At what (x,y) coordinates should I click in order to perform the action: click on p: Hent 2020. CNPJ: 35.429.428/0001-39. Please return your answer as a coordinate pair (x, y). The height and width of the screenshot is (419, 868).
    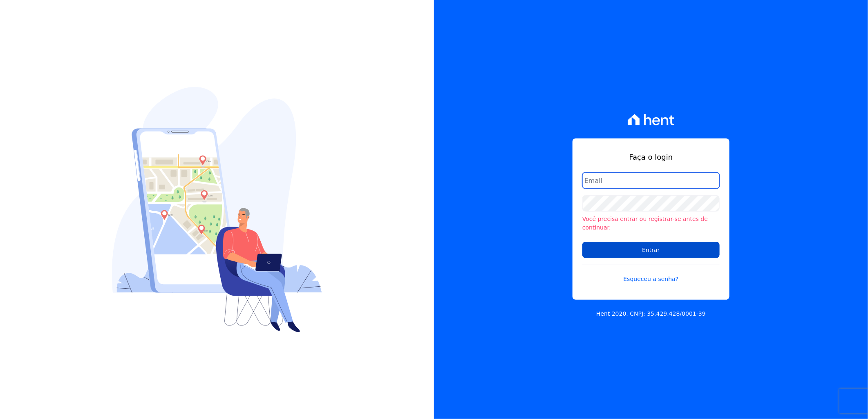
    Looking at the image, I should click on (651, 313).